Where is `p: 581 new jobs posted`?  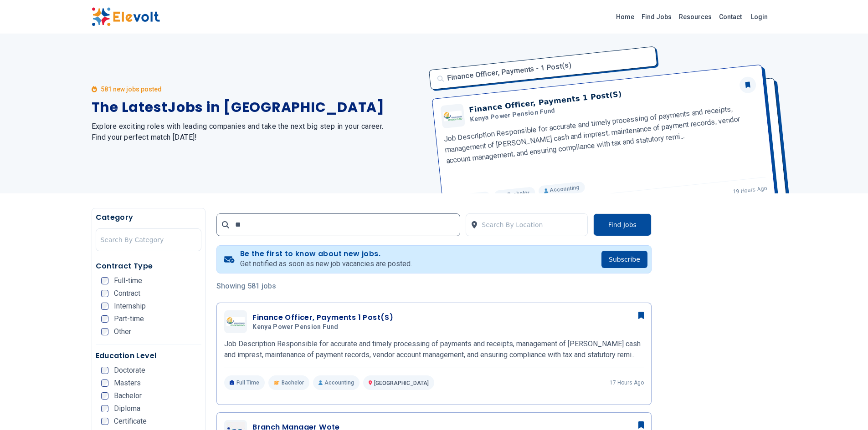
p: 581 new jobs posted is located at coordinates (131, 89).